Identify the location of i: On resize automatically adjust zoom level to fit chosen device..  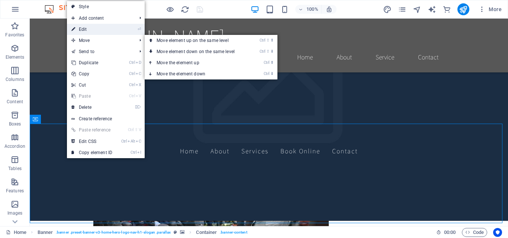
(329, 9).